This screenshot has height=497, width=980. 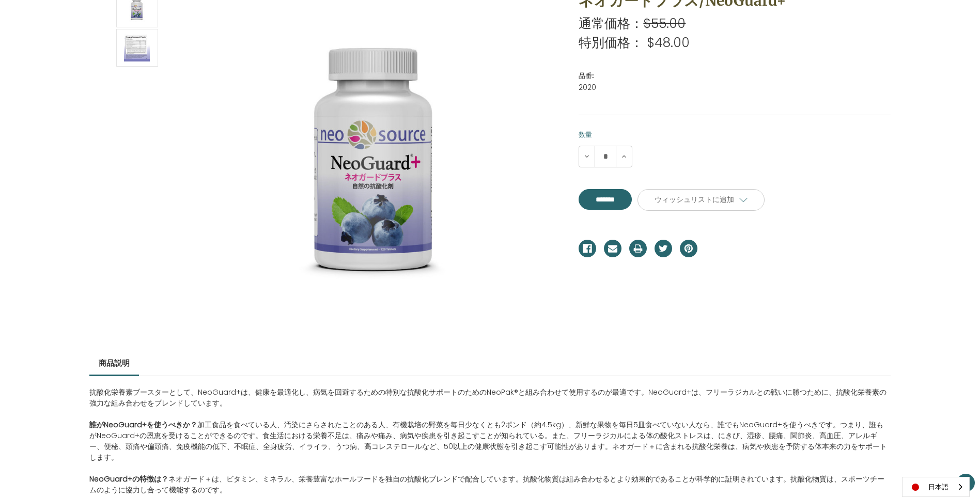 What do you see at coordinates (114, 363) in the screenshot?
I see `a: 商品説明` at bounding box center [114, 363].